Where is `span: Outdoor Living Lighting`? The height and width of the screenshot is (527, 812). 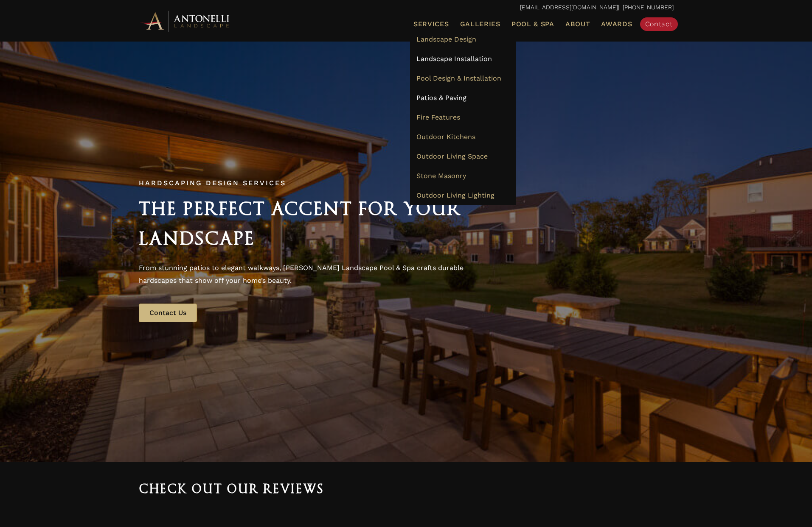
span: Outdoor Living Lighting is located at coordinates (455, 195).